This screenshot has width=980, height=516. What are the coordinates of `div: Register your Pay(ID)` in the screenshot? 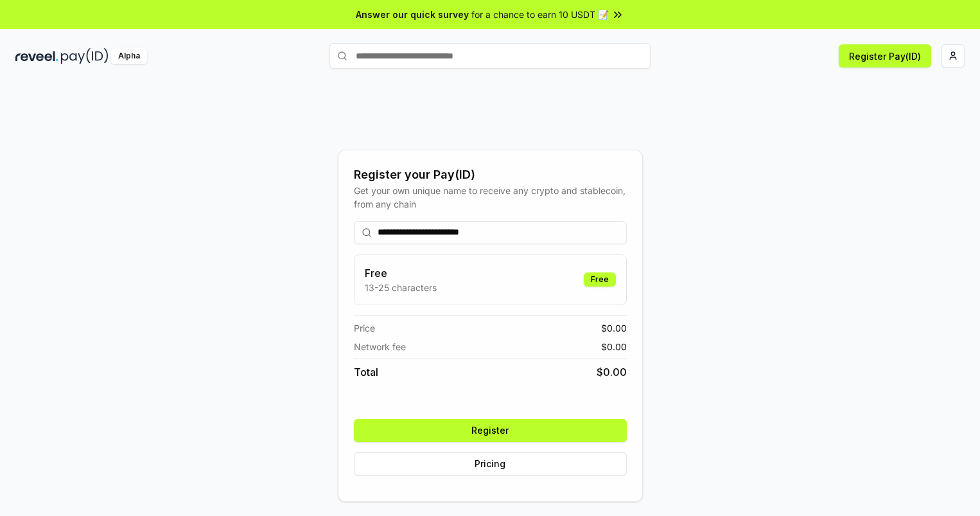 It's located at (490, 175).